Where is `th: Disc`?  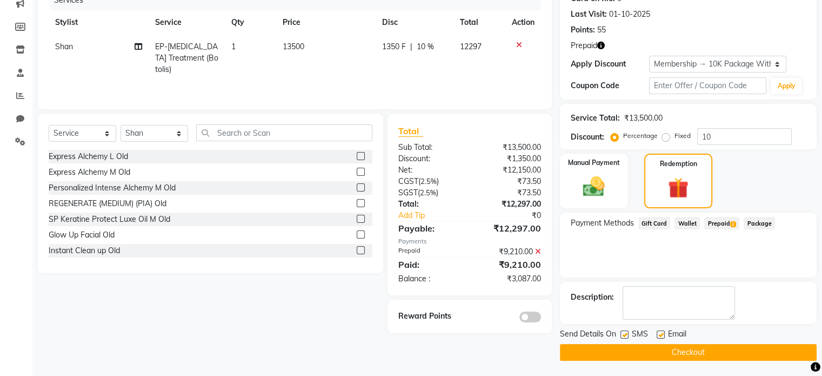 th: Disc is located at coordinates (414, 22).